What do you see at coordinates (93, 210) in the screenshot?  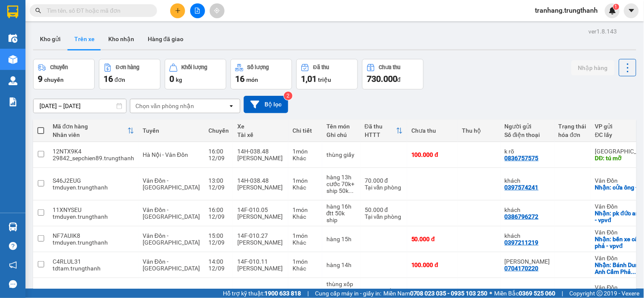 I see `div: 11XNYSEU` at bounding box center [93, 210].